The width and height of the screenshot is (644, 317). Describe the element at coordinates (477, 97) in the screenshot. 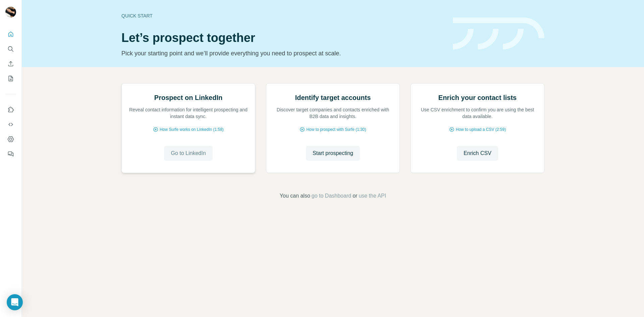

I see `h2: Enrich your contact lists` at that location.